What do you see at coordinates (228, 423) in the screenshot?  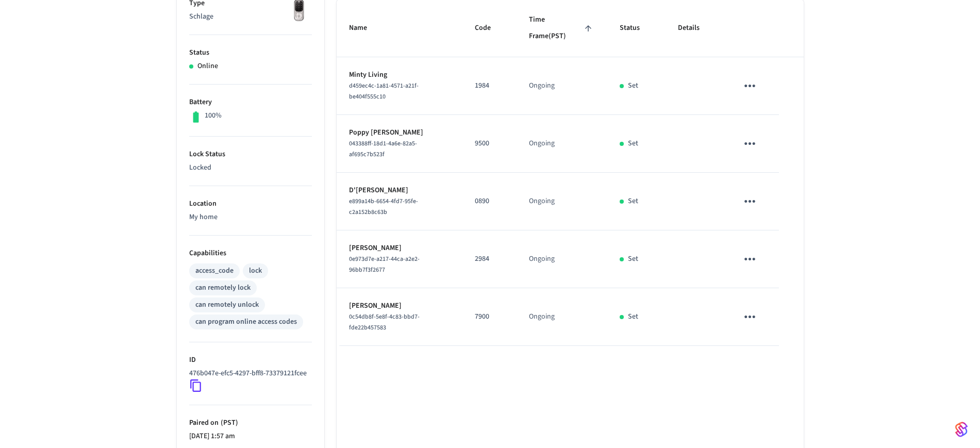 I see `span: ( PST )` at bounding box center [228, 423].